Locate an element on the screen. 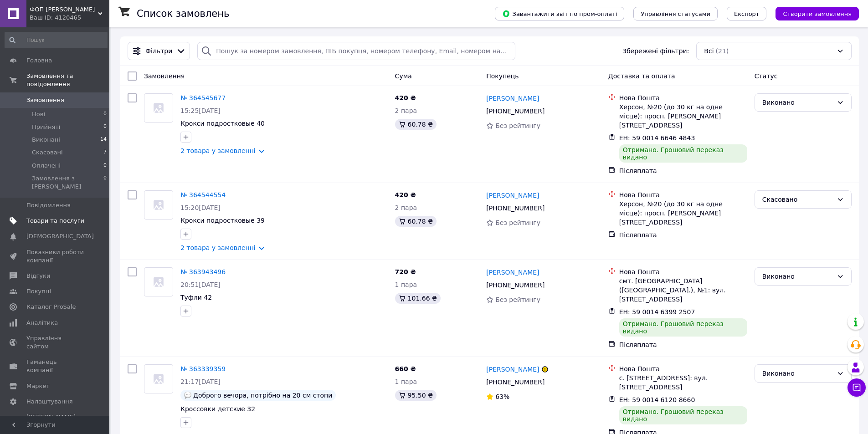 The image size is (868, 434). div: 95.50 ₴ is located at coordinates (416, 395).